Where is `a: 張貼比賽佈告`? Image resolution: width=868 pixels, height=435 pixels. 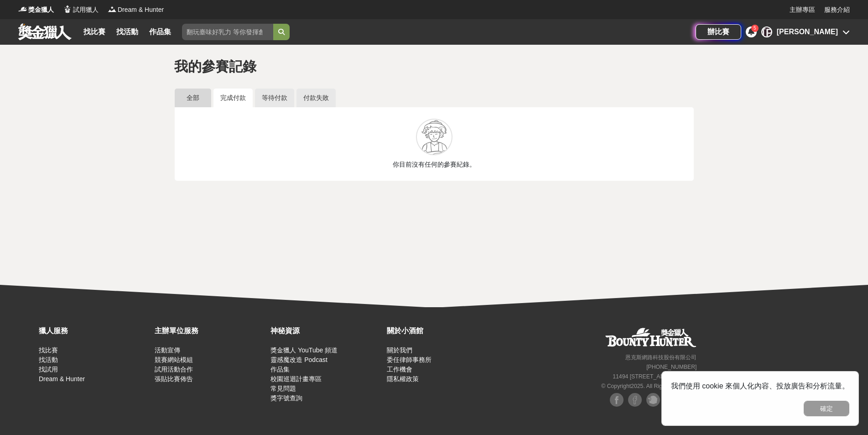
a: 張貼比賽佈告 is located at coordinates (174, 379).